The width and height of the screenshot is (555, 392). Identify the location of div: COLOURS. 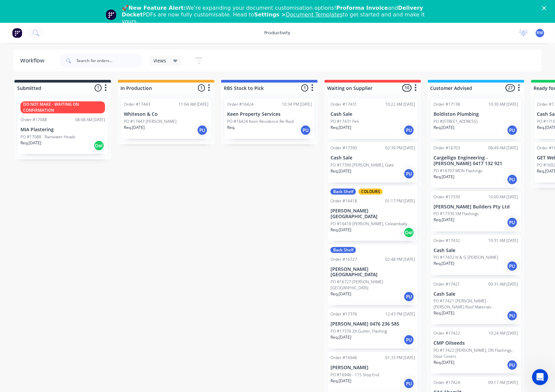
(370, 192).